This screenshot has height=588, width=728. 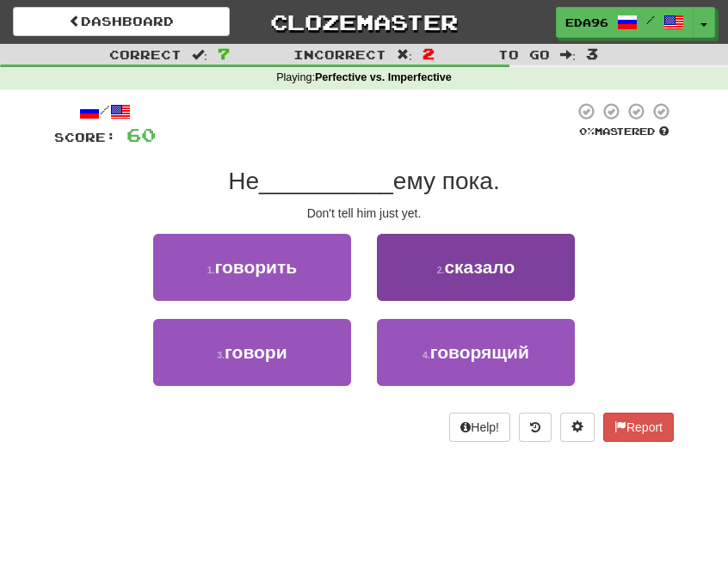 I want to click on span: eda96, so click(x=586, y=22).